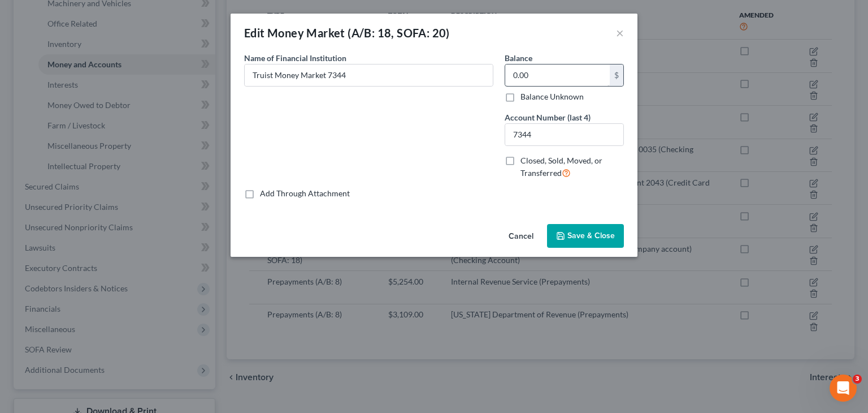  What do you see at coordinates (368, 75) in the screenshot?
I see `input: Enter name...` at bounding box center [368, 75].